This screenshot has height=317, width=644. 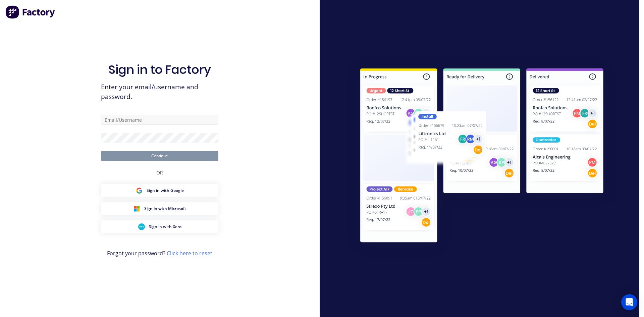 I want to click on h1: Sign in to Factory, so click(x=160, y=69).